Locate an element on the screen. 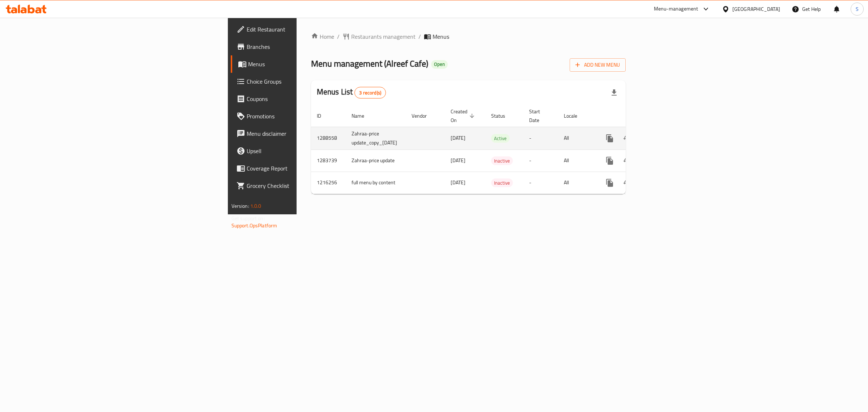 This screenshot has height=412, width=868. span: Active is located at coordinates (500, 138).